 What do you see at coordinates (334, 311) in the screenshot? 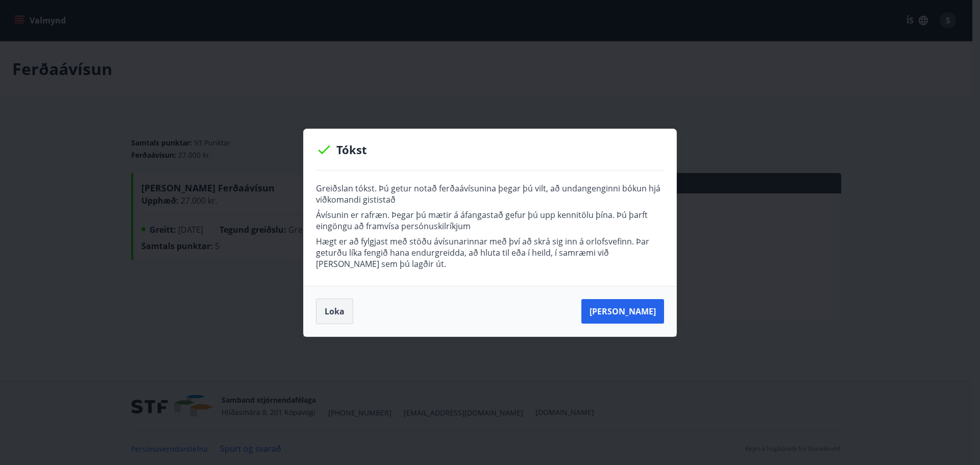
I see `button: Loka` at bounding box center [334, 311].